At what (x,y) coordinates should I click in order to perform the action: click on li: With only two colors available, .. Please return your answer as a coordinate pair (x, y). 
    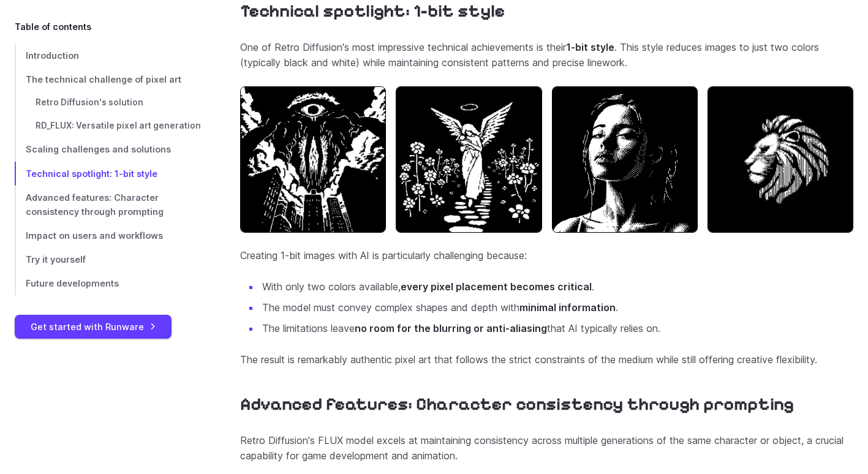
    Looking at the image, I should click on (556, 288).